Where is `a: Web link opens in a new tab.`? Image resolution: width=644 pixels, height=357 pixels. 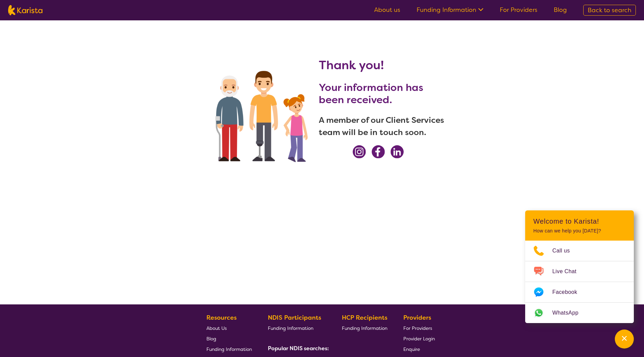 a: Web link opens in a new tab. is located at coordinates (579, 313).